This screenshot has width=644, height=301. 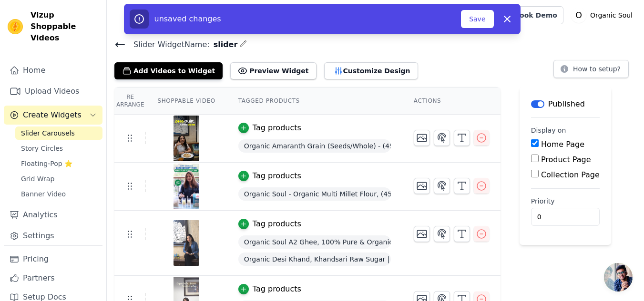 I want to click on a: Pricing, so click(x=53, y=260).